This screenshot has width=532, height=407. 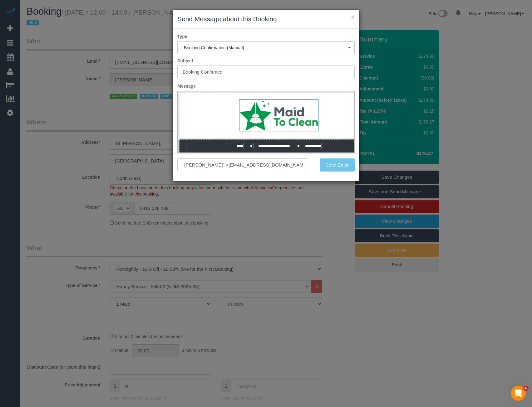 I want to click on input: Subject, so click(x=266, y=72).